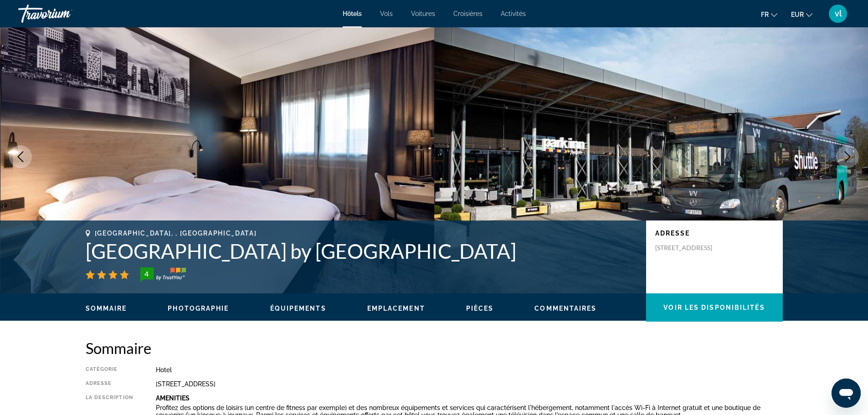 This screenshot has width=868, height=415. Describe the element at coordinates (198, 309) in the screenshot. I see `span: Photographie` at that location.